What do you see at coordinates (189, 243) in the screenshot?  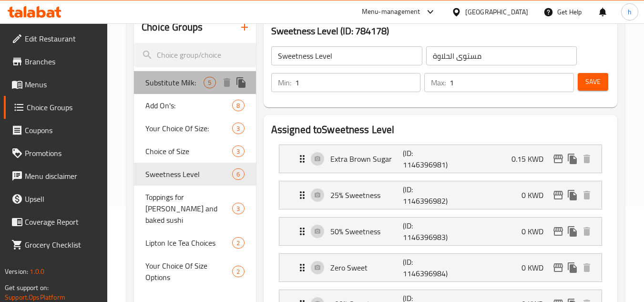 I see `span: Lipton Ice Tea Choices` at bounding box center [189, 243].